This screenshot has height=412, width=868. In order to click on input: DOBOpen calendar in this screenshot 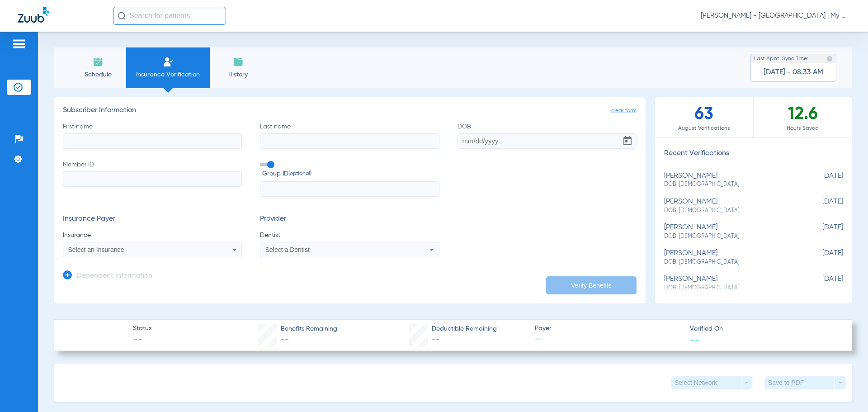, I will do `click(547, 141)`.